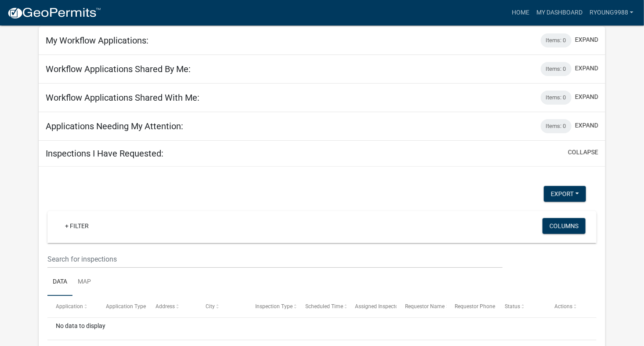 The width and height of the screenshot is (644, 346). Describe the element at coordinates (77, 226) in the screenshot. I see `a: + Filter` at that location.